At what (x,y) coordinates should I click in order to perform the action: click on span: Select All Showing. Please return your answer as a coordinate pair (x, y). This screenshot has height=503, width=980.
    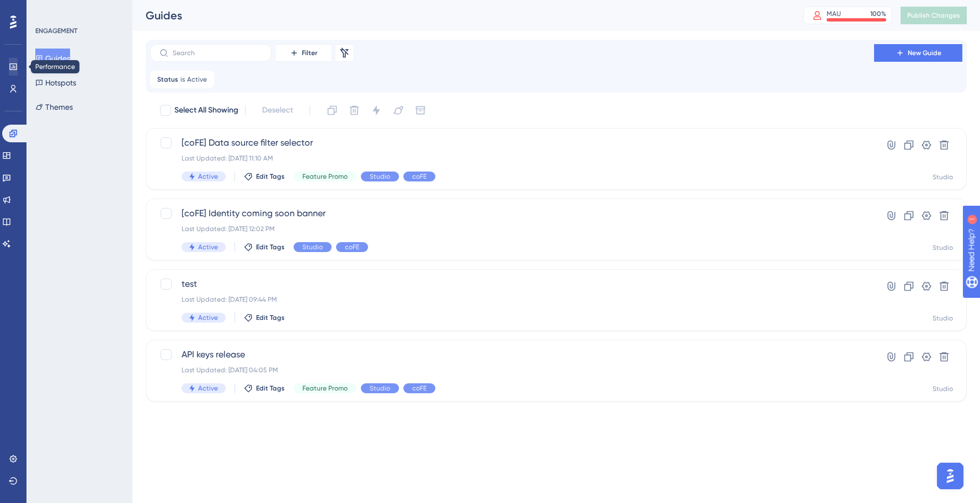
    Looking at the image, I should click on (207, 110).